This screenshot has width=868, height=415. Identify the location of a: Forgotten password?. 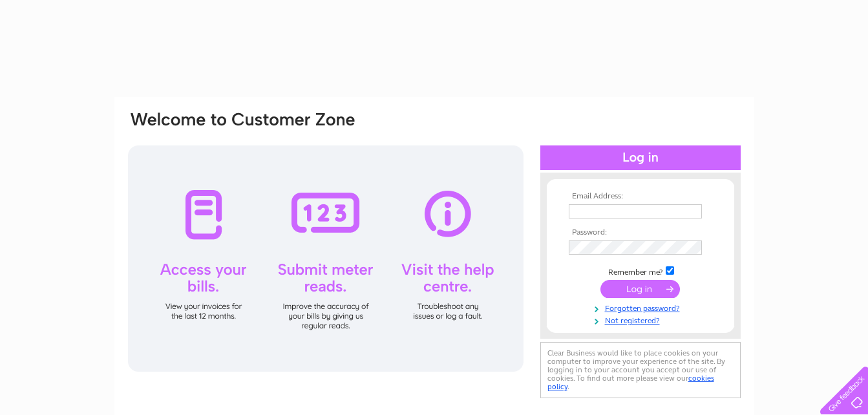
(641, 307).